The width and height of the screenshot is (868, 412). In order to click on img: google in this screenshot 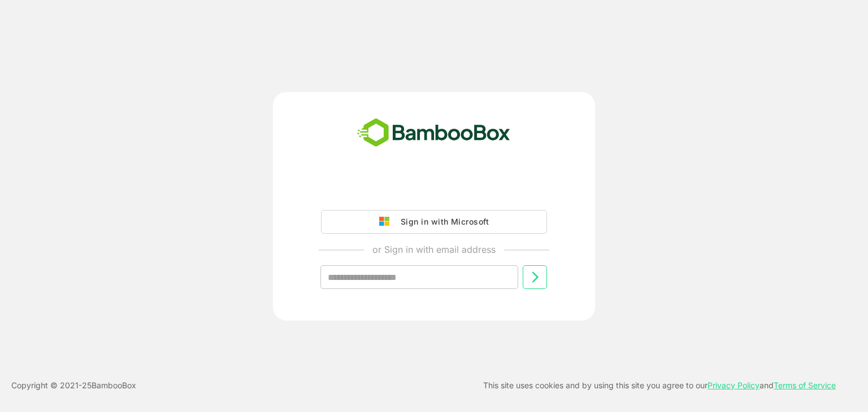, I will do `click(387, 222)`.